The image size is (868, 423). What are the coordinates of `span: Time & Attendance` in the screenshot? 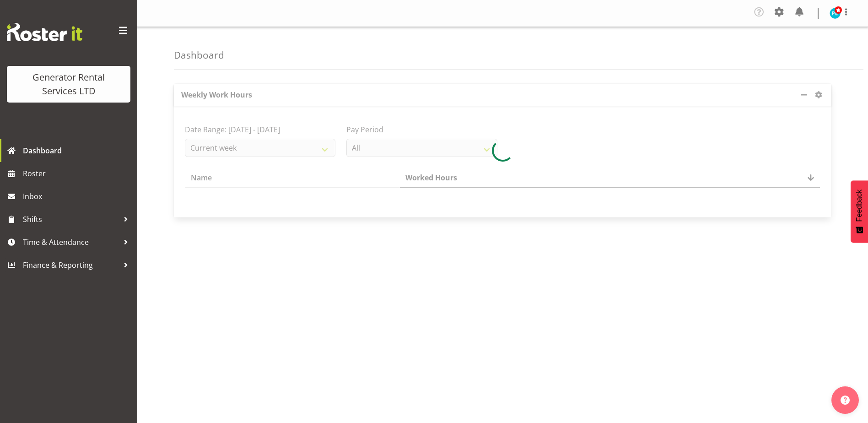 It's located at (71, 242).